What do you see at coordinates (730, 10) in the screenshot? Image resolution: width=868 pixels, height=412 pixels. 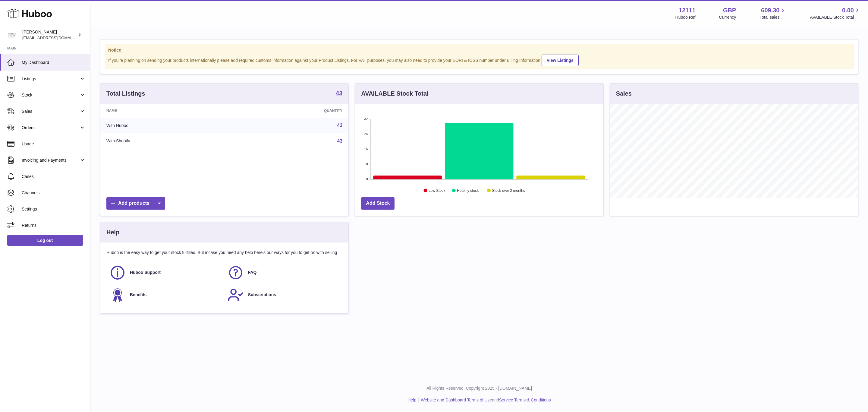 I see `strong: GBP` at bounding box center [730, 10].